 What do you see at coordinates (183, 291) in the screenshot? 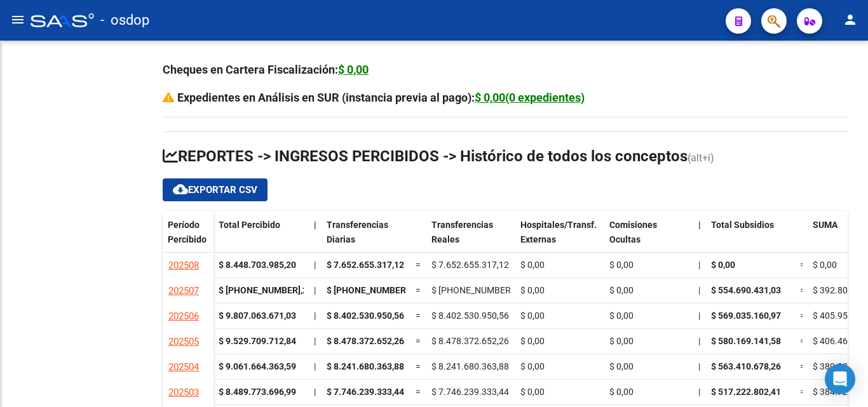
I see `span: 202507` at bounding box center [183, 291].